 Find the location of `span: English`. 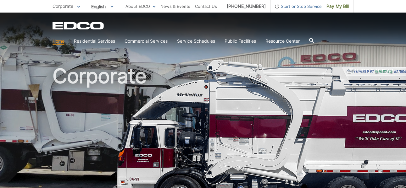

span: English is located at coordinates (102, 6).